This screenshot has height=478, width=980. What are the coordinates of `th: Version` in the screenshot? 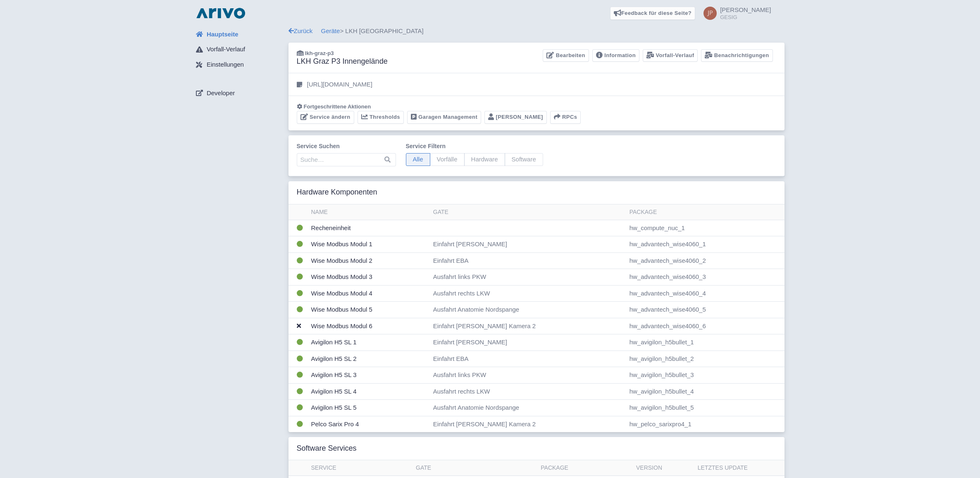 It's located at (664, 468).